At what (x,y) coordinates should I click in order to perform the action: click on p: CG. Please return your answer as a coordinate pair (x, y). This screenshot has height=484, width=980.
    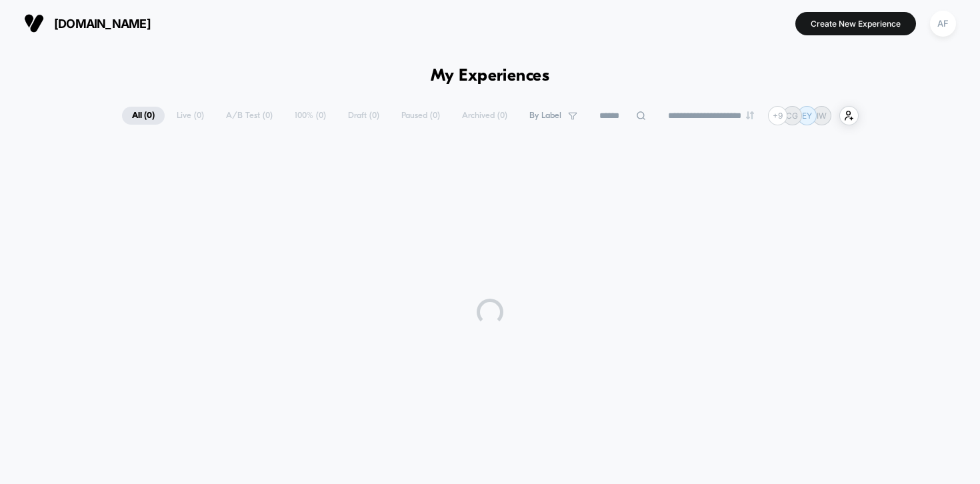
    Looking at the image, I should click on (792, 115).